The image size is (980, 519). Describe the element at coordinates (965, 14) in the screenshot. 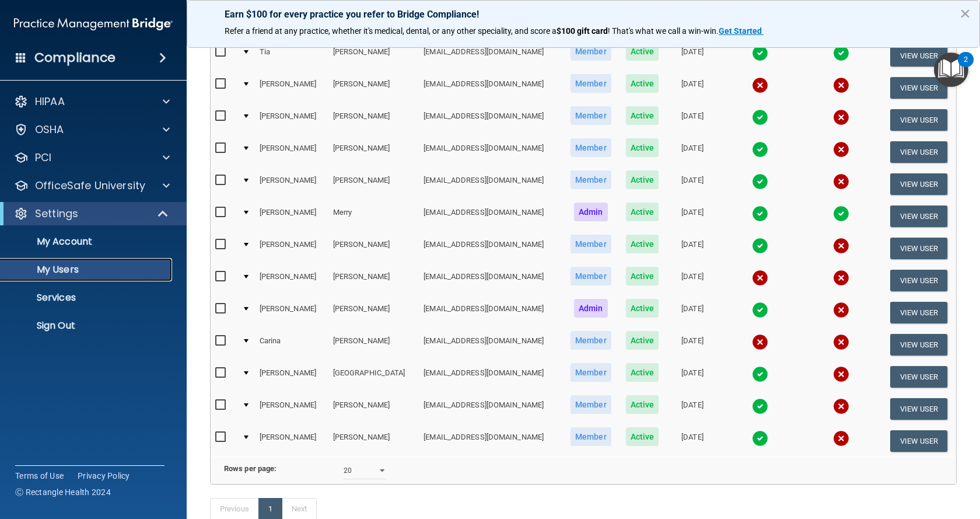

I see `button: Close` at that location.